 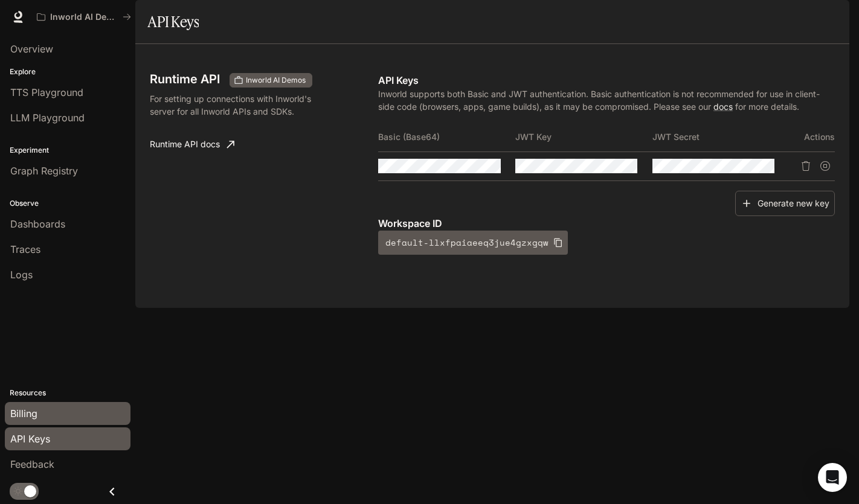 I want to click on p: For setting up connections with Inworld's server for all Inworld APIs and SDKs., so click(x=232, y=105).